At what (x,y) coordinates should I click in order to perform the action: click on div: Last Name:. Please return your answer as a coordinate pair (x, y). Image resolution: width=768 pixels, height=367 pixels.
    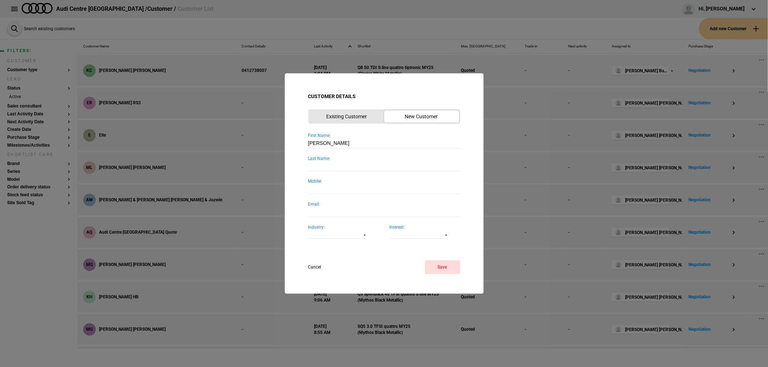
    Looking at the image, I should click on (384, 159).